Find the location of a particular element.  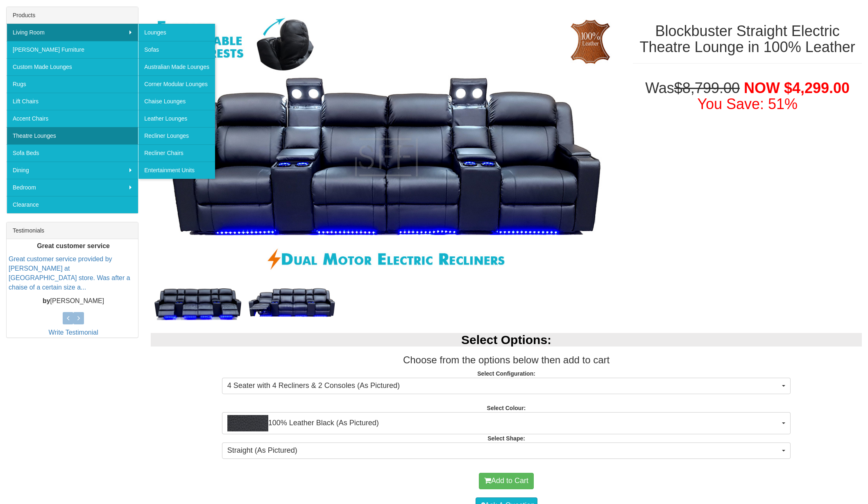

strong: Select Configuration: is located at coordinates (507, 374).